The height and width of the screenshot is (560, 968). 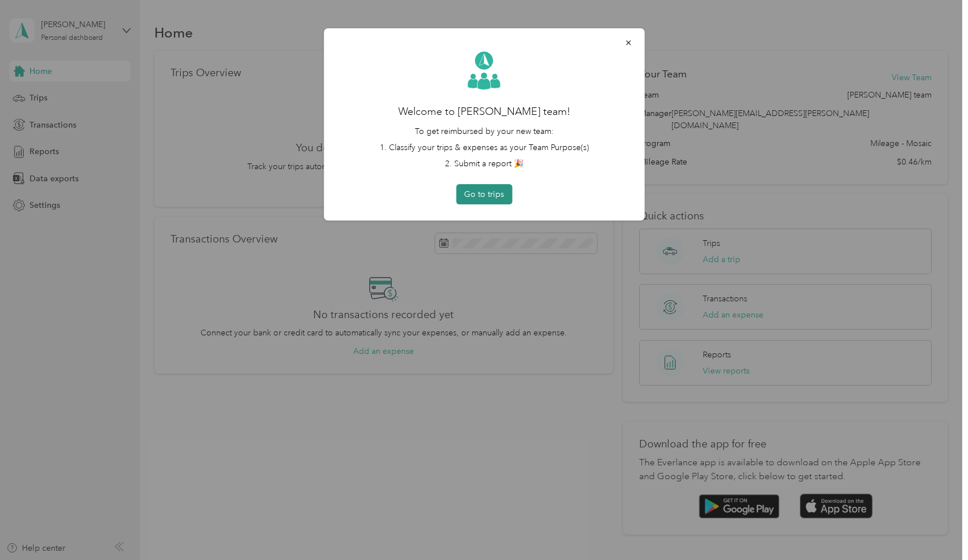 I want to click on button: Go to trips, so click(x=484, y=194).